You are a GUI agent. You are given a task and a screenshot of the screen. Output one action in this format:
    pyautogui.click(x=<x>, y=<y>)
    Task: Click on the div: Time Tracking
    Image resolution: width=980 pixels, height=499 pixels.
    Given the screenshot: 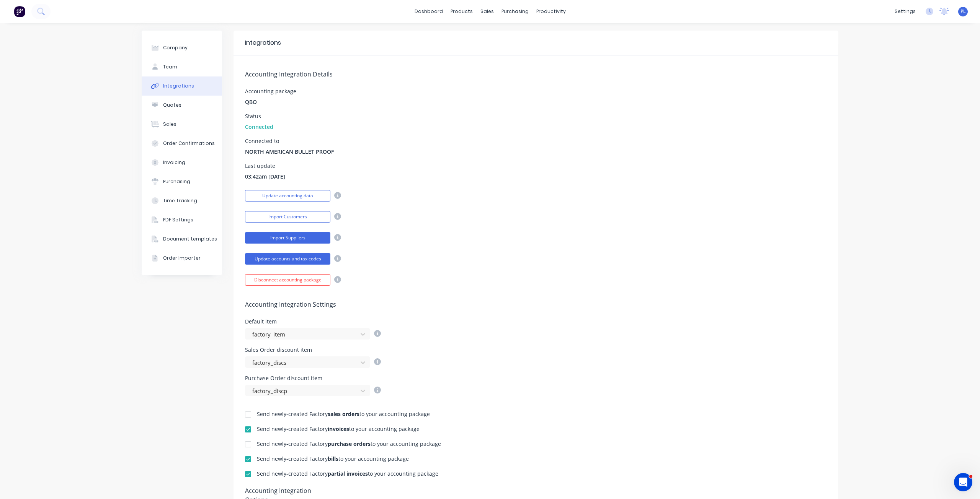 What is the action you would take?
    pyautogui.click(x=180, y=201)
    